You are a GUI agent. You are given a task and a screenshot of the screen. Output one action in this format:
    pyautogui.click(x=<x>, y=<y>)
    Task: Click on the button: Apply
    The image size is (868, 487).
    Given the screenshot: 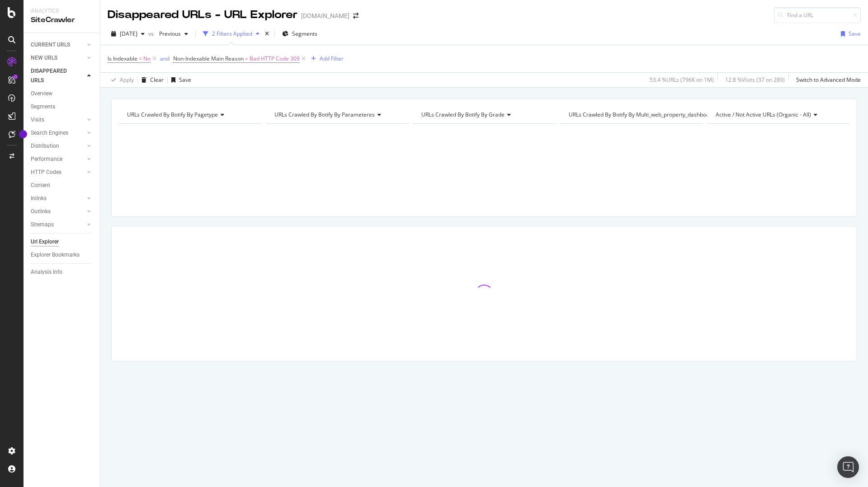 What is the action you would take?
    pyautogui.click(x=121, y=80)
    